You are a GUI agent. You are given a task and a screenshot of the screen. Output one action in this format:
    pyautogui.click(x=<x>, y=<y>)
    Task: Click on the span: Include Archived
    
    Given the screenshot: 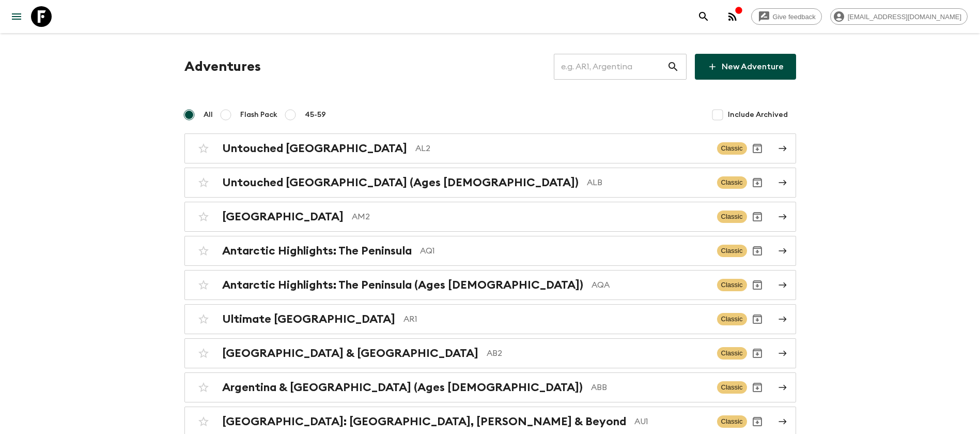 What is the action you would take?
    pyautogui.click(x=758, y=115)
    